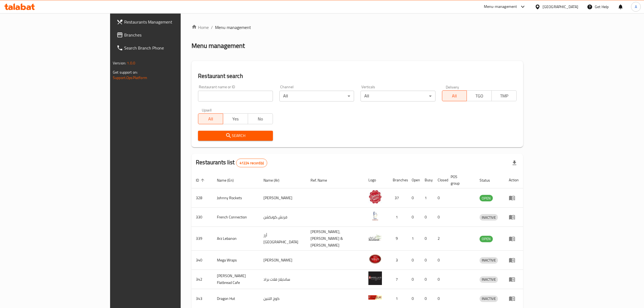 The height and width of the screenshot is (308, 644). I want to click on span: Branches, so click(169, 35).